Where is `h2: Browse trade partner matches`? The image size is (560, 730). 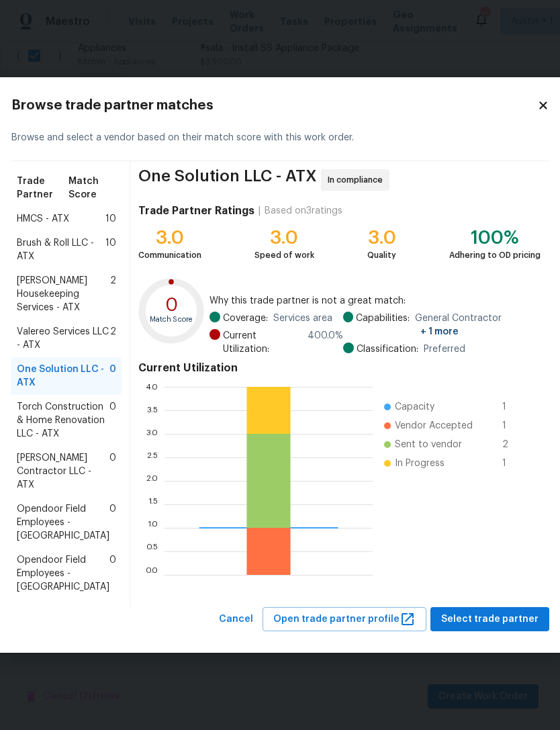 h2: Browse trade partner matches is located at coordinates (274, 105).